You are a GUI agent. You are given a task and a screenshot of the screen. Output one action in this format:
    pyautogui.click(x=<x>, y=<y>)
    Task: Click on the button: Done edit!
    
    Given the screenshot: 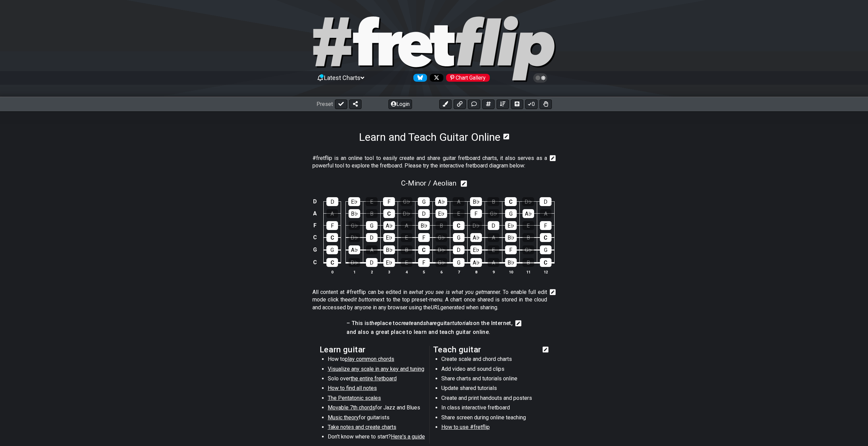 What is the action you would take?
    pyautogui.click(x=341, y=104)
    